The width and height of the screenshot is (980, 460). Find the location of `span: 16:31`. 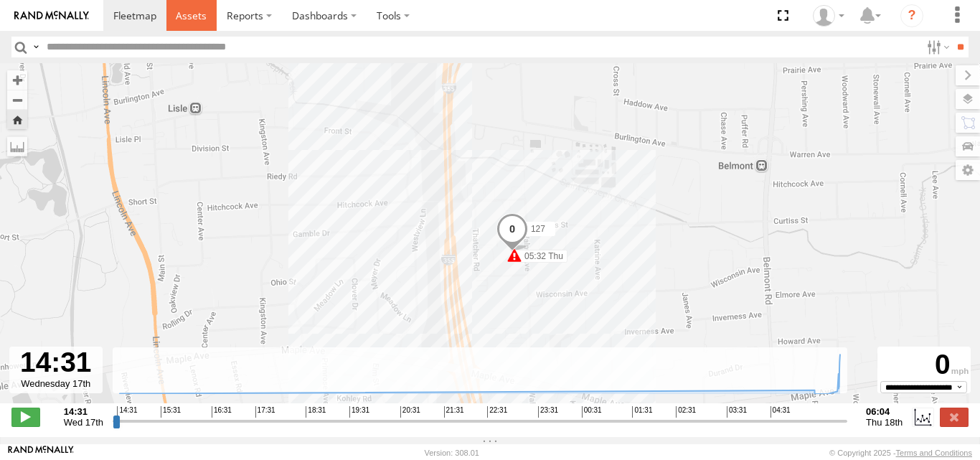

span: 16:31 is located at coordinates (222, 412).